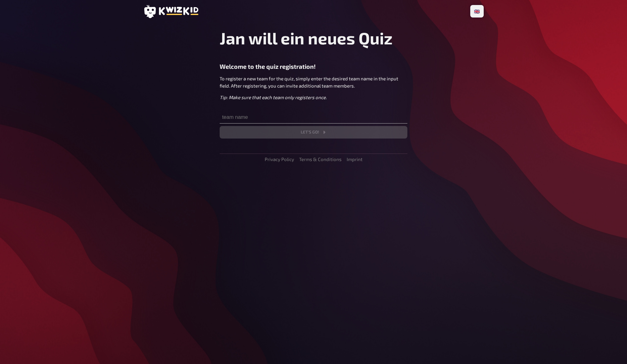 The image size is (627, 364). What do you see at coordinates (314, 66) in the screenshot?
I see `h3: Welcome to the quiz registration!` at bounding box center [314, 66].